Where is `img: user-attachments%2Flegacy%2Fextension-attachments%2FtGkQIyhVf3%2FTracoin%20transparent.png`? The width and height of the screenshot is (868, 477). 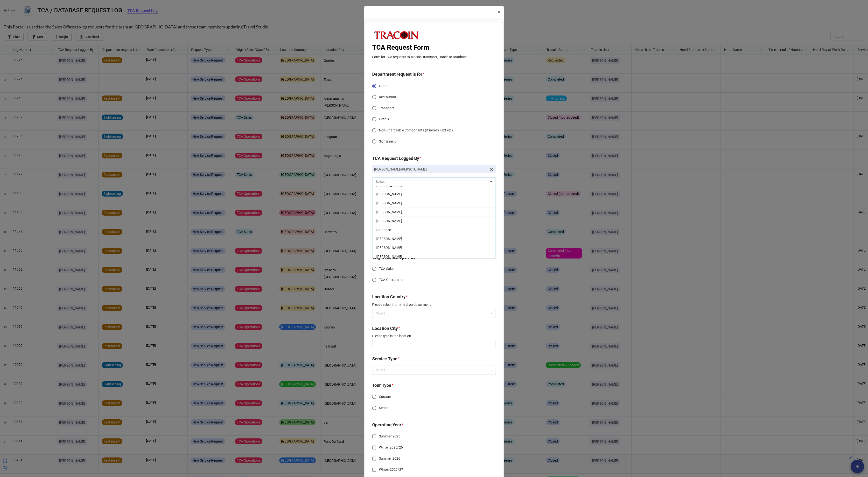
img: user-attachments%2Flegacy%2Fextension-attachments%2FtGkQIyhVf3%2FTracoin%20transparent.png is located at coordinates (396, 35).